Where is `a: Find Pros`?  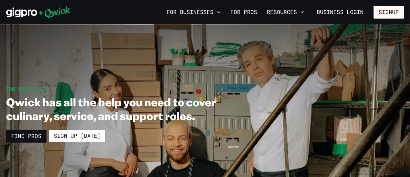 a: Find Pros is located at coordinates (26, 136).